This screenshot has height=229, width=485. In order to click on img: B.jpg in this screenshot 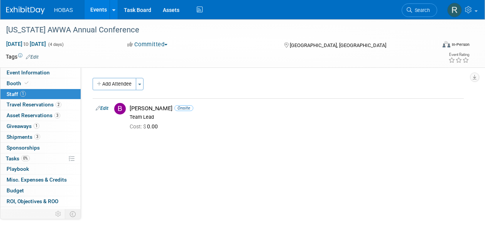, I will do `click(120, 109)`.